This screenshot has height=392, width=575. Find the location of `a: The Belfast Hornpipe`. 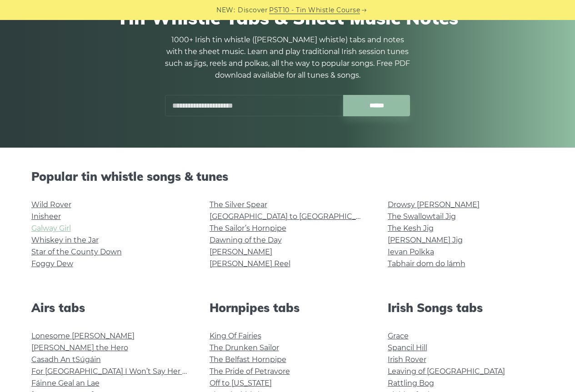

a: The Belfast Hornpipe is located at coordinates (248, 359).